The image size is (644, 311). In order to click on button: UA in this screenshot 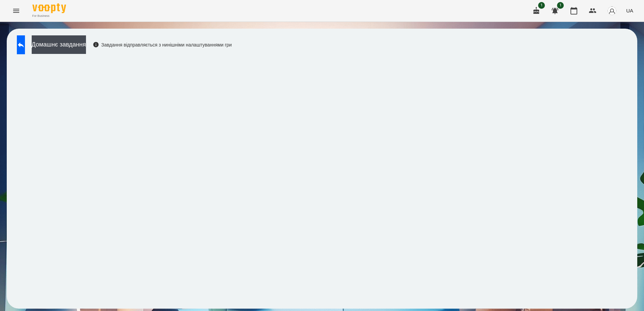, I will do `click(630, 10)`.